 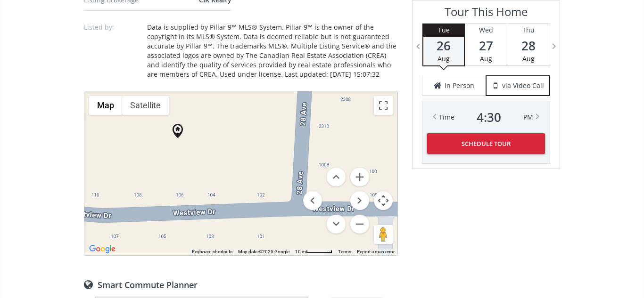 I want to click on button: Drag Pegman onto the map to open Street View, so click(x=383, y=235).